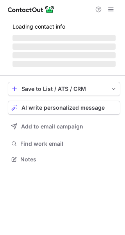  I want to click on button: save-profile-one-click, so click(64, 89).